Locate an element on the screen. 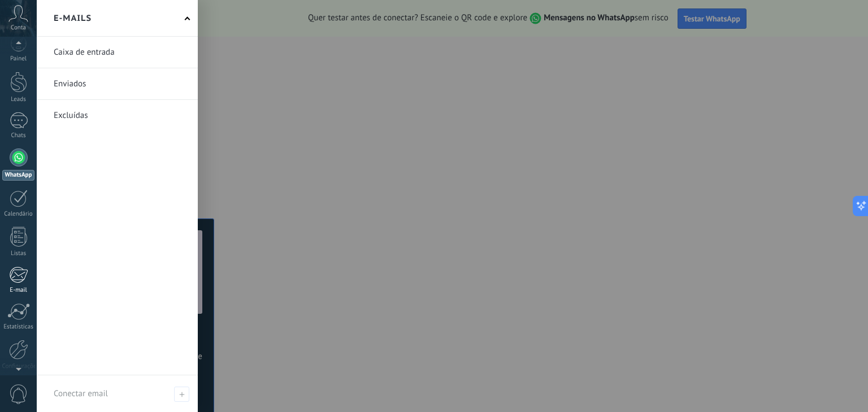  span: Conta is located at coordinates (18, 28).